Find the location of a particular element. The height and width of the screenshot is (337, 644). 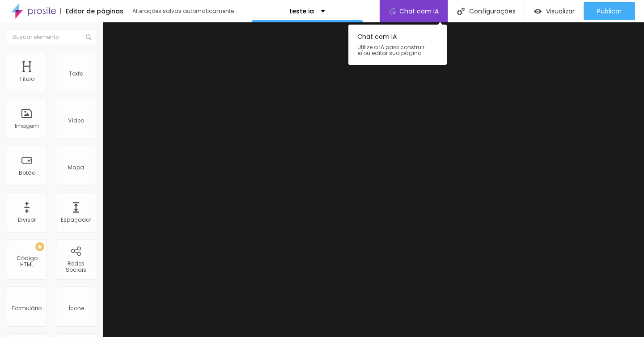

div: Mapa is located at coordinates (76, 173).